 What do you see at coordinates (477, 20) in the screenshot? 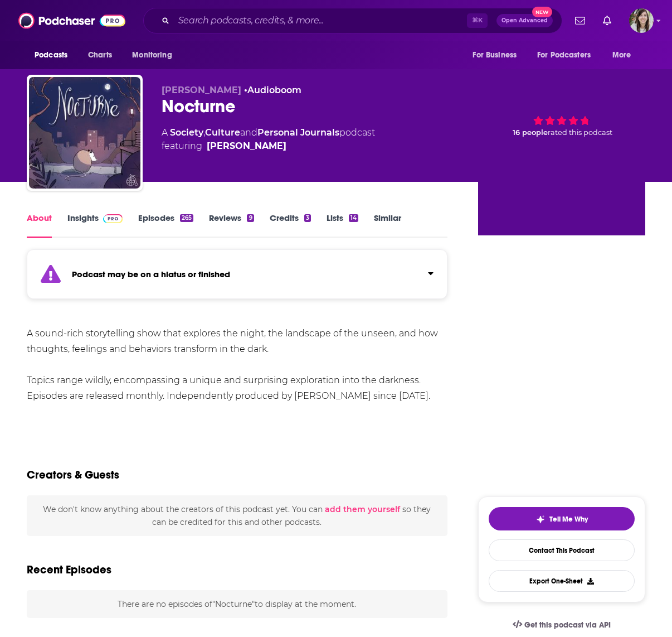
I see `span: ⌘ K` at bounding box center [477, 20].